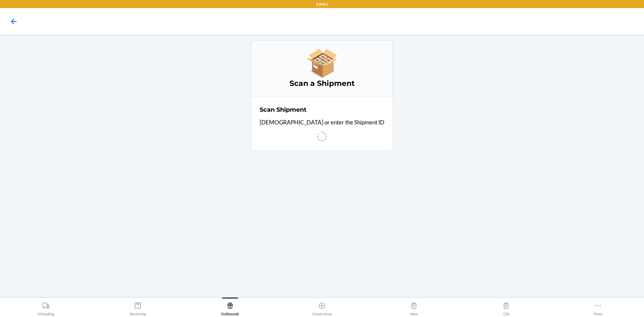  Describe the element at coordinates (598, 308) in the screenshot. I see `div: More` at that location.